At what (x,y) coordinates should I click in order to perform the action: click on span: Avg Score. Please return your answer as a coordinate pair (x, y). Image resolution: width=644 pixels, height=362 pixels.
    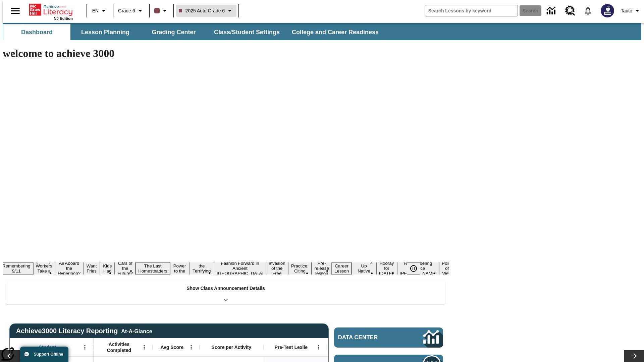
    Looking at the image, I should click on (171, 347).